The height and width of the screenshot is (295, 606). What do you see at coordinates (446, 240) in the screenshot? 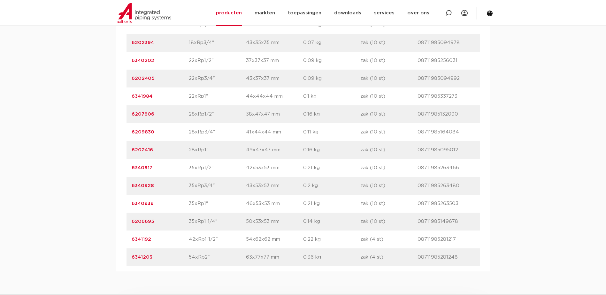
I see `p: 08711985281217` at bounding box center [446, 240].